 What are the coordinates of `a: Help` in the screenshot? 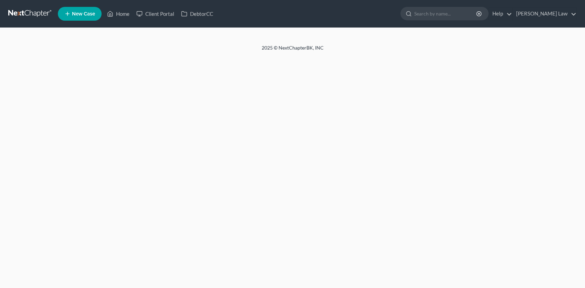 It's located at (500, 14).